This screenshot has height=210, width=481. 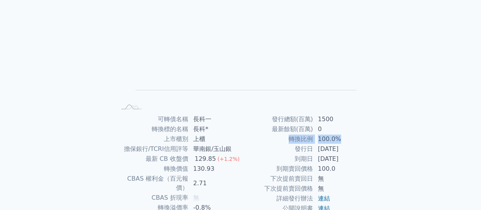 What do you see at coordinates (339, 139) in the screenshot?
I see `td: 100.0%` at bounding box center [339, 139].